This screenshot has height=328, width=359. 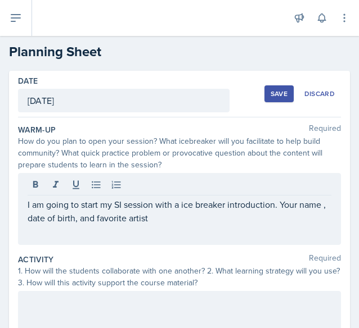 What do you see at coordinates (279, 94) in the screenshot?
I see `button: Save` at bounding box center [279, 94].